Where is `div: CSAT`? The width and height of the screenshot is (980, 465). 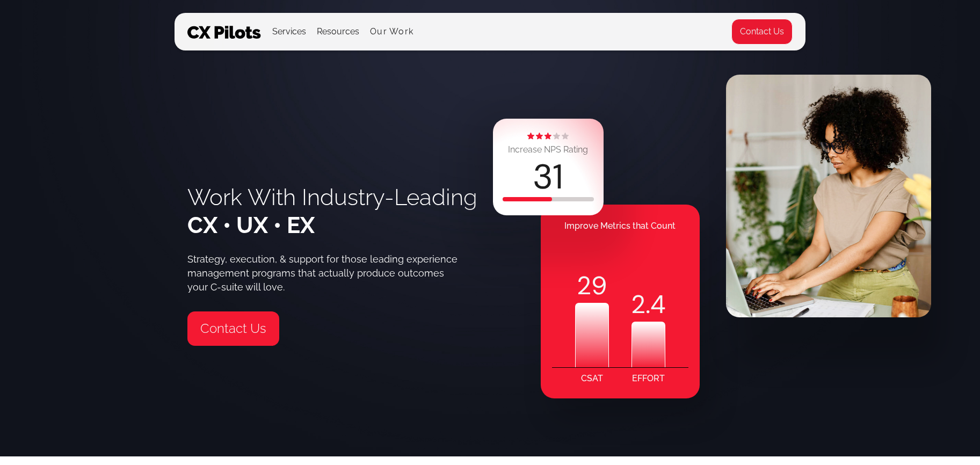
div: CSAT is located at coordinates (592, 378).